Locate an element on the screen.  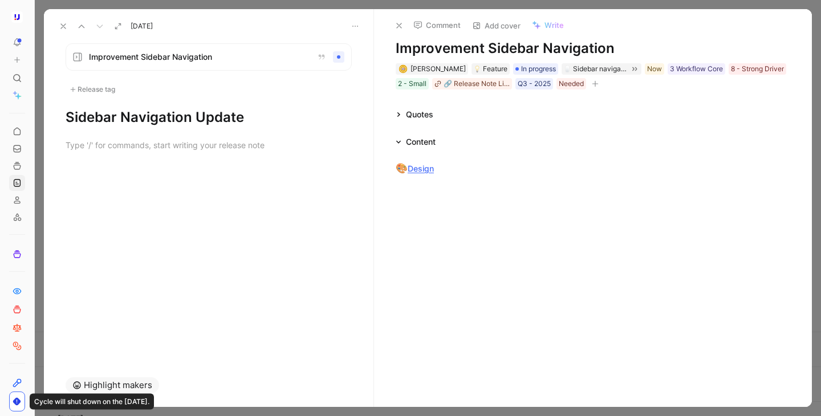
img: avatar is located at coordinates (402, 68).